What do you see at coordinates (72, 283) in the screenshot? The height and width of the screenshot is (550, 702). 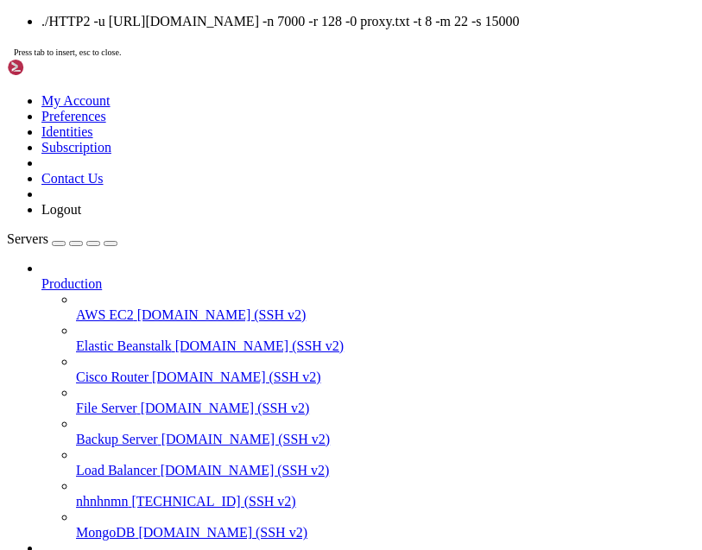 I see `span: Production` at bounding box center [72, 283].